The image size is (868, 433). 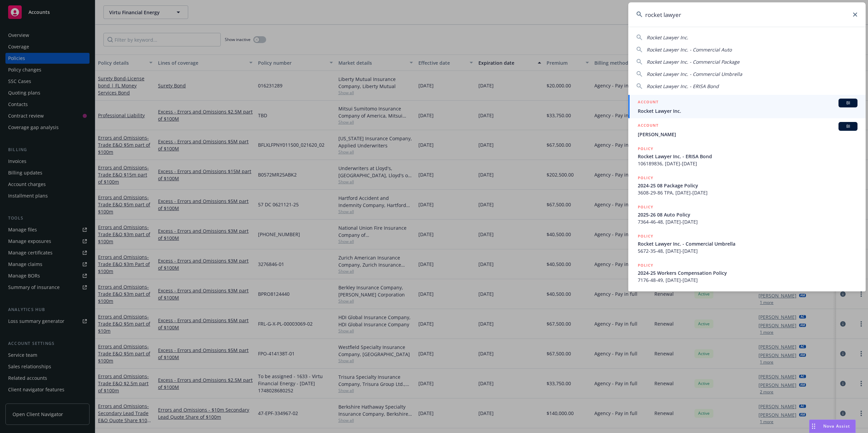 I want to click on span: Rocket Lawyer Inc. - Commercial Package, so click(x=693, y=62).